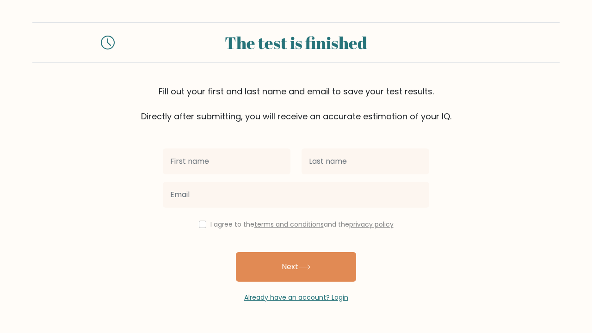  I want to click on input: First name, so click(227, 161).